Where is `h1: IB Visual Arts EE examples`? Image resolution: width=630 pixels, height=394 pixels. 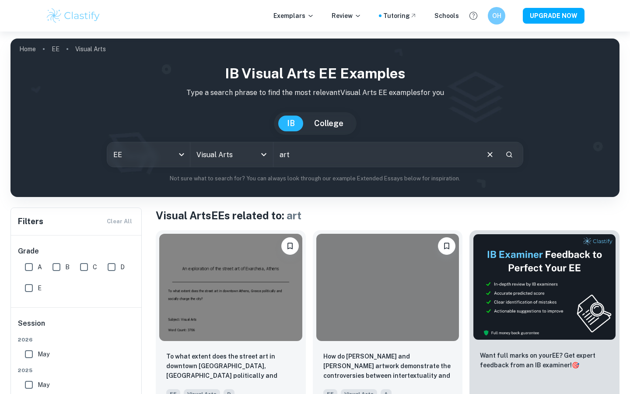
h1: IB Visual Arts EE examples is located at coordinates (315, 73).